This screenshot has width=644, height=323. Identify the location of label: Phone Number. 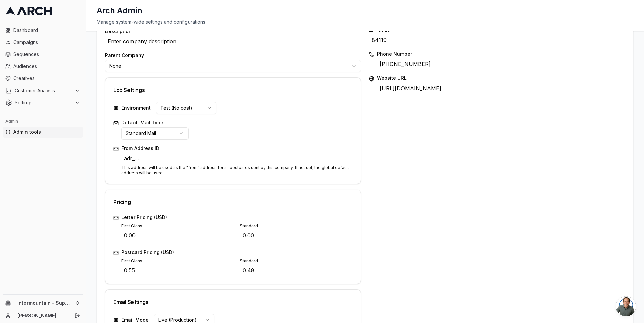
(501, 54).